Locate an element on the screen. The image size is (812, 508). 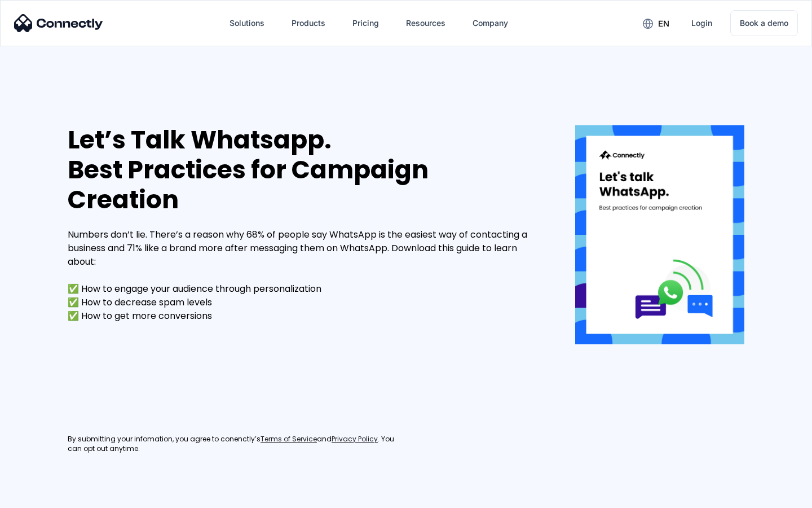
div: Company is located at coordinates (490, 23).